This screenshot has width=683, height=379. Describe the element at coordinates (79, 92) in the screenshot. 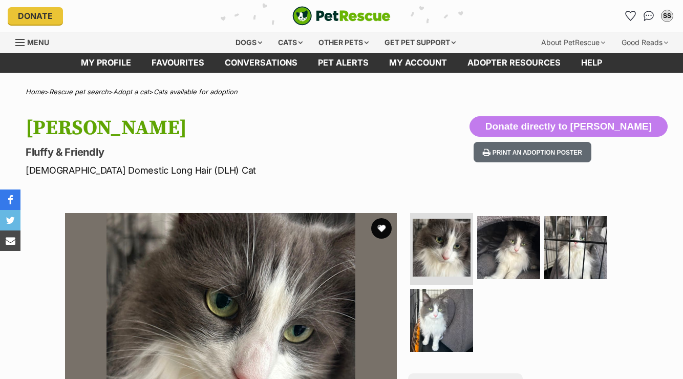

I see `a: Rescue pet search` at that location.